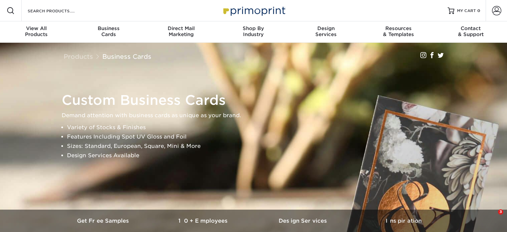 The width and height of the screenshot is (507, 232). I want to click on h3: Design Services, so click(304, 220).